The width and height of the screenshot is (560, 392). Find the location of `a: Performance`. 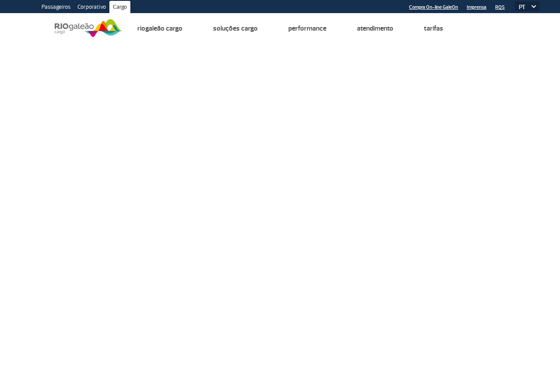

a: Performance is located at coordinates (307, 29).